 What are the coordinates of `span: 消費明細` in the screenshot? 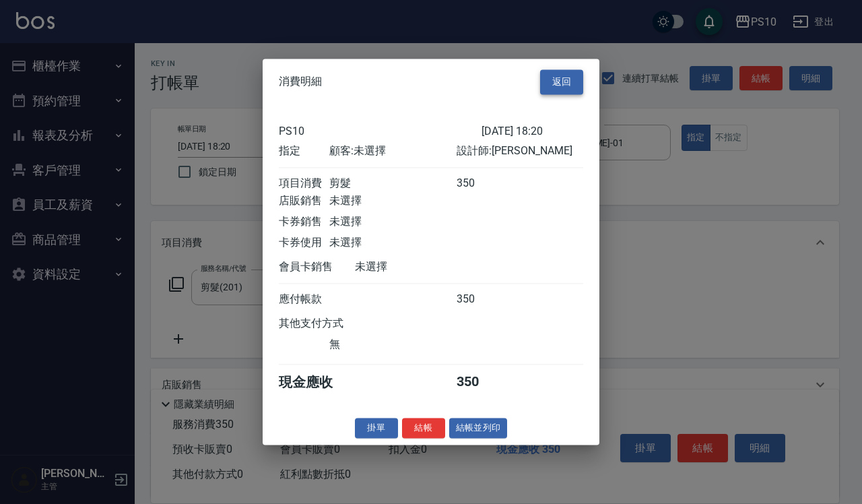 It's located at (300, 82).